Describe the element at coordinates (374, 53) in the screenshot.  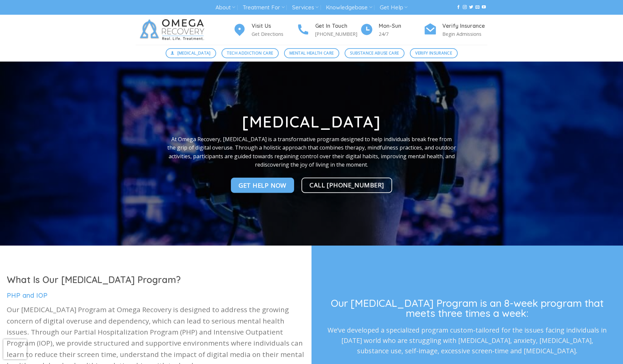
I see `a: Substance Abuse Care` at that location.